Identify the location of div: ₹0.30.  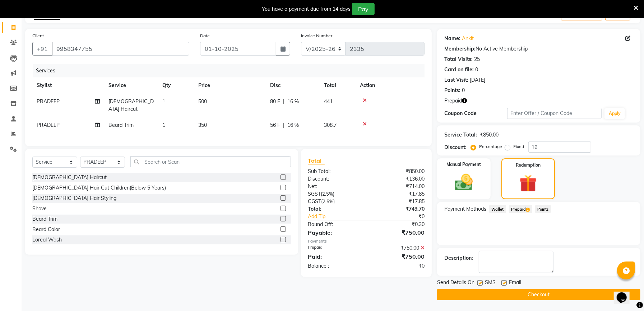
(398, 224).